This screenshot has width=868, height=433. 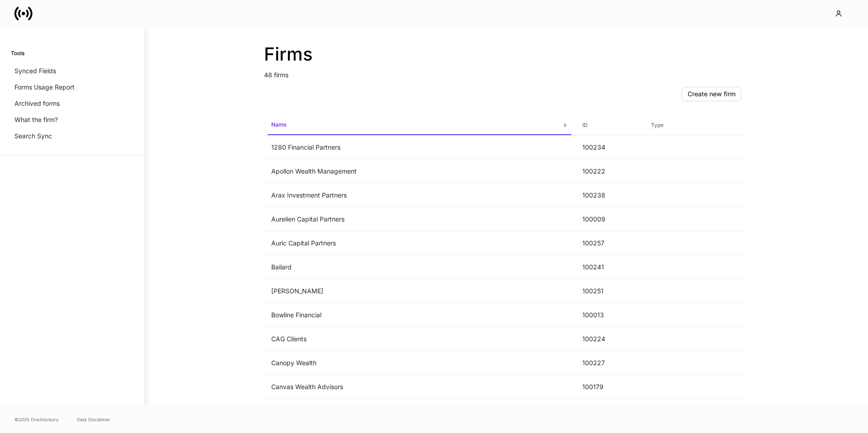 What do you see at coordinates (507, 72) in the screenshot?
I see `p: 48 firms` at bounding box center [507, 72].